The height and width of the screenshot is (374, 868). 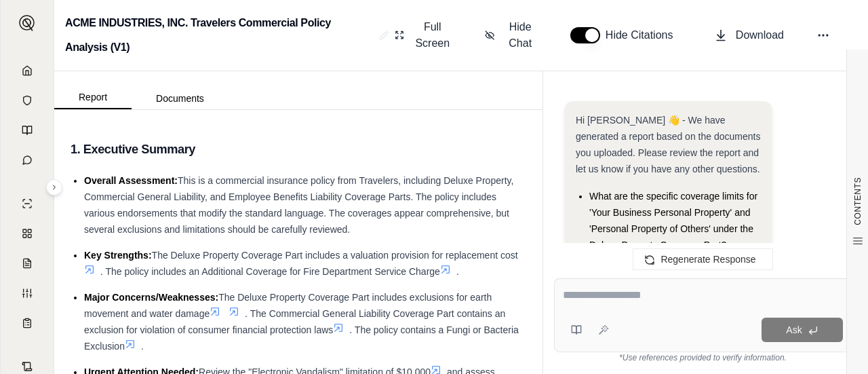 I want to click on span: Regenerate Response, so click(x=708, y=259).